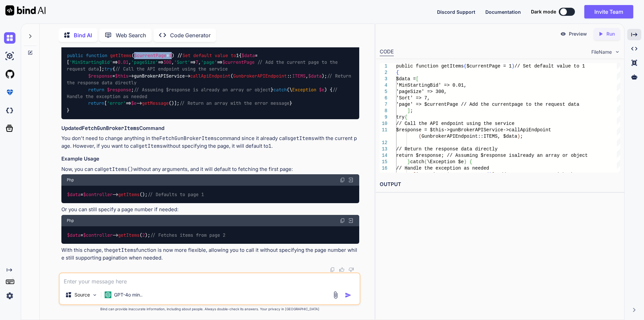 The height and width of the screenshot is (320, 644). What do you see at coordinates (384, 117) in the screenshot?
I see `div: 9` at bounding box center [384, 117].